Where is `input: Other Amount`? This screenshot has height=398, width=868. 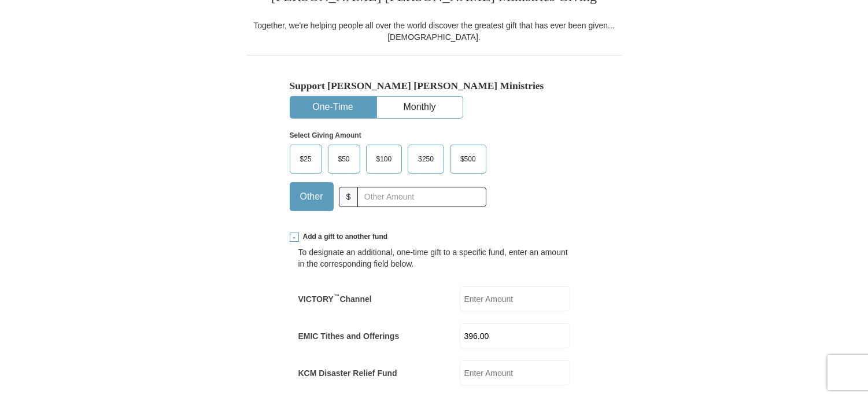
input: Other Amount is located at coordinates (422, 197).